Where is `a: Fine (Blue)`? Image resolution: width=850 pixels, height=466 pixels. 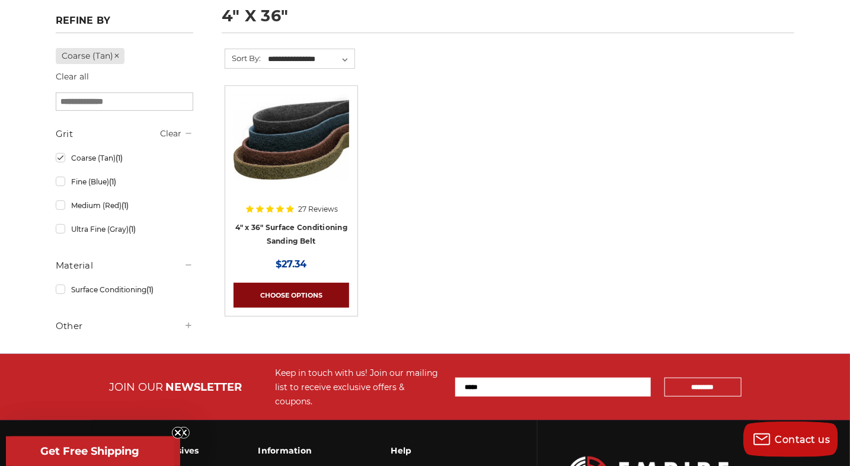 a: Fine (Blue) is located at coordinates (124, 181).